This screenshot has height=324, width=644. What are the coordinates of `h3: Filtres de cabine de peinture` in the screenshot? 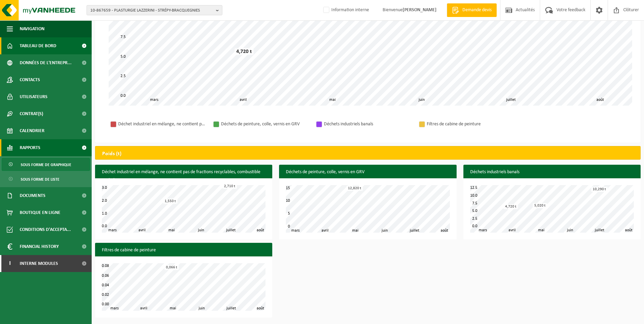 It's located at (184, 250).